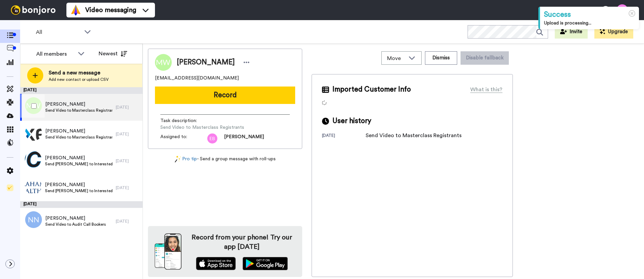  Describe the element at coordinates (441, 58) in the screenshot. I see `button: Dismiss` at that location.